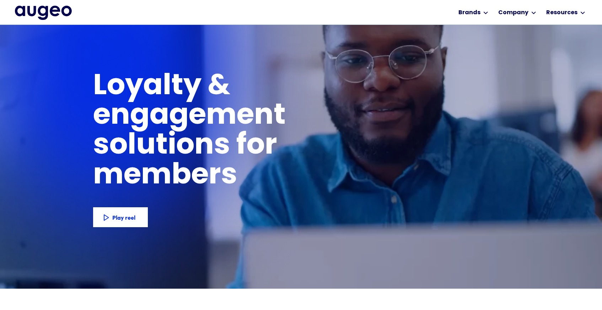 This screenshot has height=310, width=602. What do you see at coordinates (562, 13) in the screenshot?
I see `div: Resources` at bounding box center [562, 13].